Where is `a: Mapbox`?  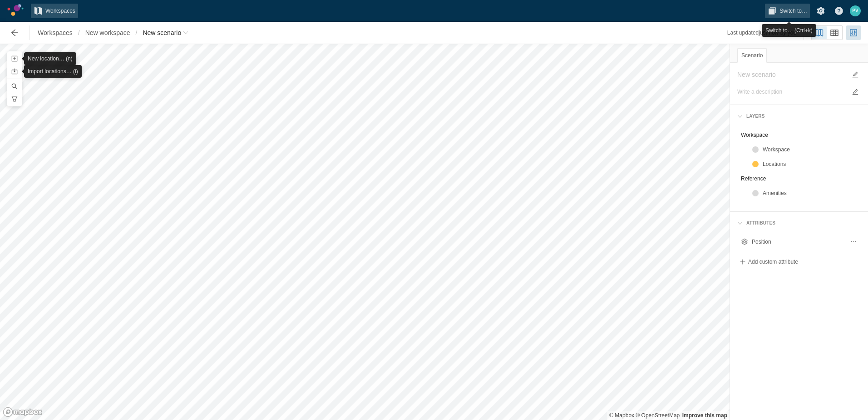
a: Mapbox is located at coordinates (622, 415).